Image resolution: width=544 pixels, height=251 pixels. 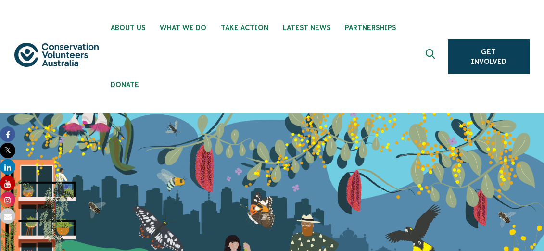 I want to click on span: Partnerships, so click(x=370, y=28).